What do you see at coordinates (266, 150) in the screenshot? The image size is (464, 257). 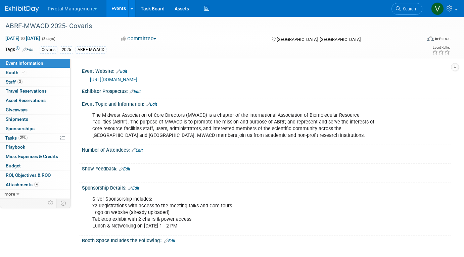 I see `div: Number of Attendees:` at bounding box center [266, 150].